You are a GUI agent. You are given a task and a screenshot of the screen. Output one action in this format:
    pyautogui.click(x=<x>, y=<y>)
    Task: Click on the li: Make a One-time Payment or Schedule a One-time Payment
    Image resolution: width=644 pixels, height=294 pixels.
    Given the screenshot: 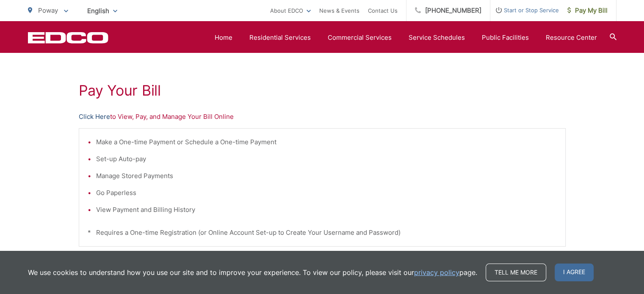 What is the action you would take?
    pyautogui.click(x=326, y=142)
    